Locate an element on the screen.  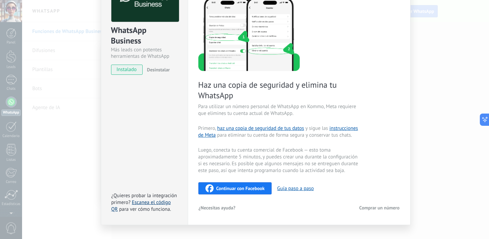
button: Comprar un número is located at coordinates (380, 208).